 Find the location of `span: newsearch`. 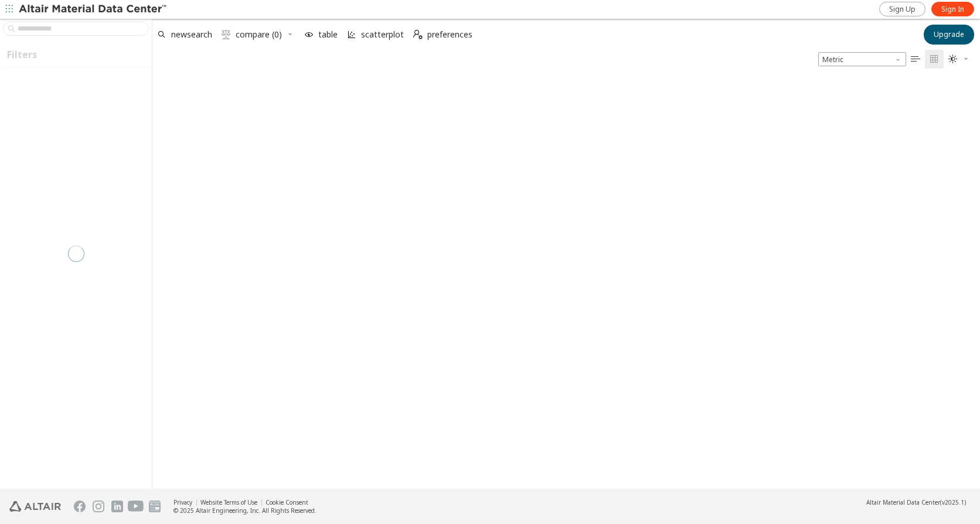

span: newsearch is located at coordinates (191, 35).